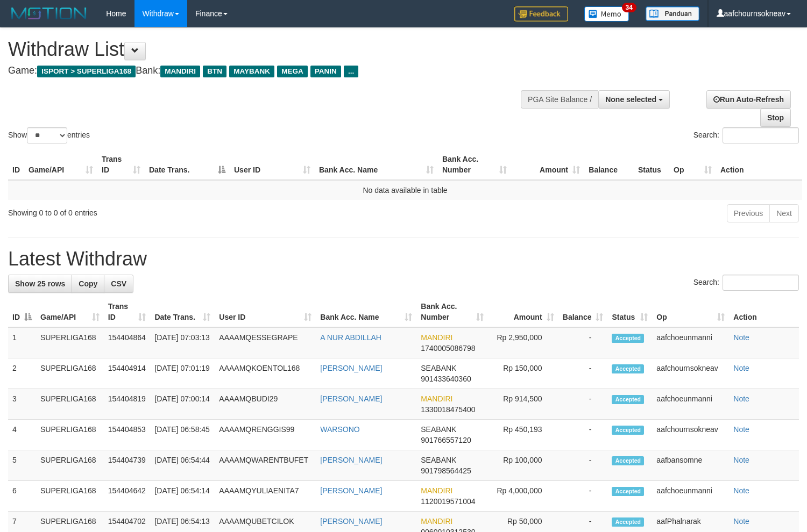  What do you see at coordinates (168, 211) in the screenshot?
I see `div: Showing 0 to 0 of 0 entries` at bounding box center [168, 211].